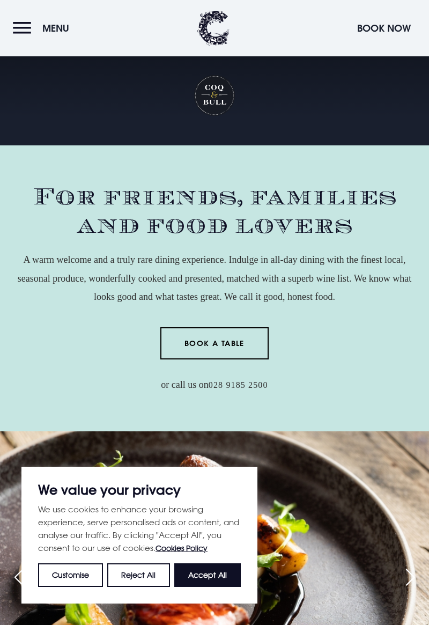 The width and height of the screenshot is (429, 625). What do you see at coordinates (139, 528) in the screenshot?
I see `p: We use cookies to enhance your browsing experience, serve personalised ads or content, and analys...` at bounding box center [139, 528].